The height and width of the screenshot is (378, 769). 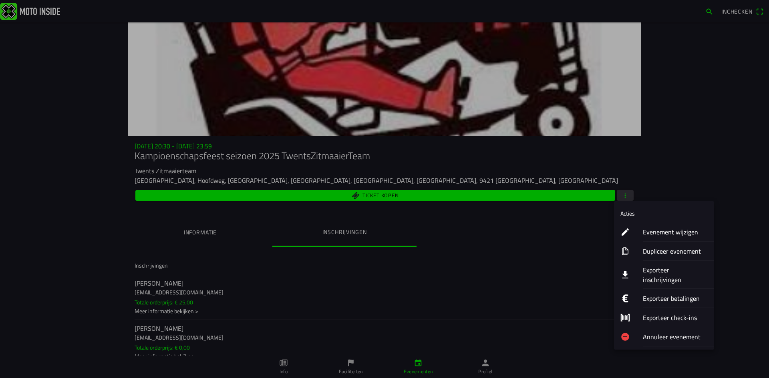 What do you see at coordinates (675, 275) in the screenshot?
I see `ion-label: Exporteer inschrijvingen` at bounding box center [675, 275].